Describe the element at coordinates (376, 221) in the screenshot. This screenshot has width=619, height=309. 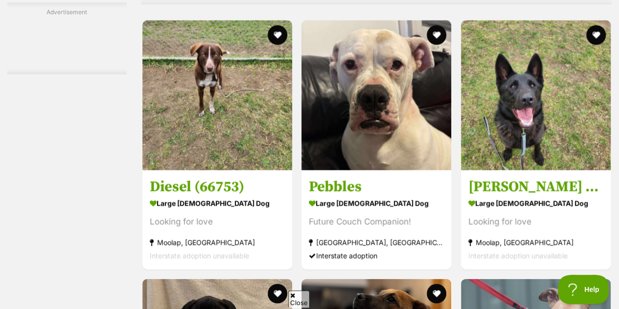
I see `div: Future Couch Companion!` at that location.